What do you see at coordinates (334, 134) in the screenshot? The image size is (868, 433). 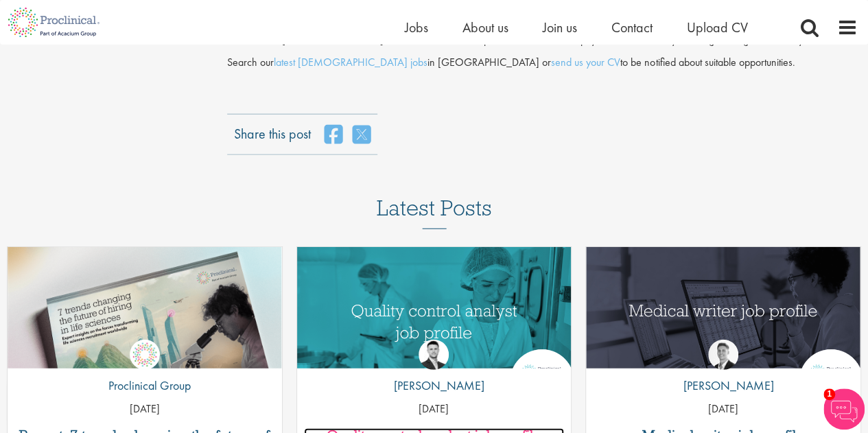 I see `a: share on facebook` at bounding box center [334, 134].